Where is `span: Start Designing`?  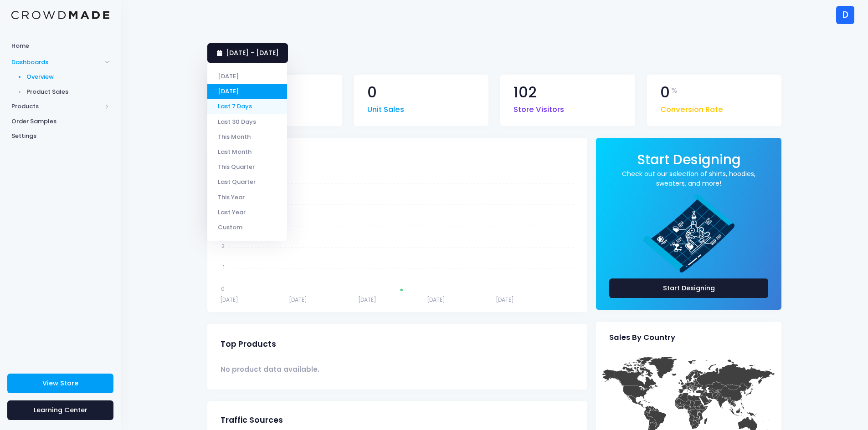
span: Start Designing is located at coordinates (689, 159).